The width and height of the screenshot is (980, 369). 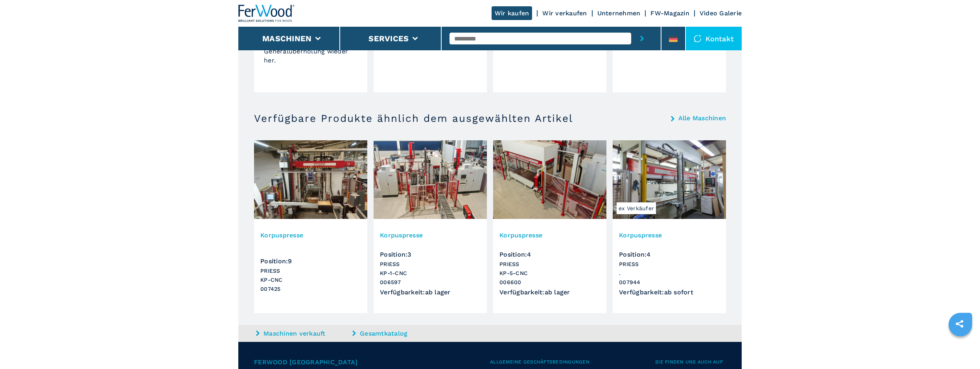 What do you see at coordinates (430, 180) in the screenshot?
I see `img: Korpuspresse PRIESS KP-1-CNC` at bounding box center [430, 180].